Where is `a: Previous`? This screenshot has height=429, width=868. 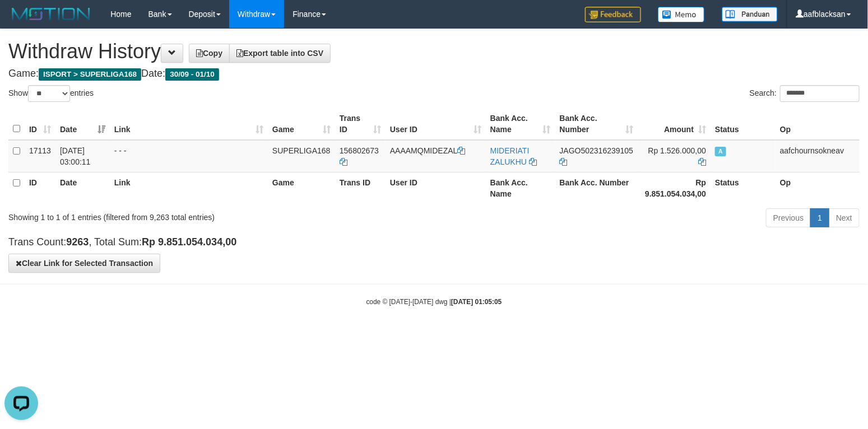 a: Previous is located at coordinates (788, 218).